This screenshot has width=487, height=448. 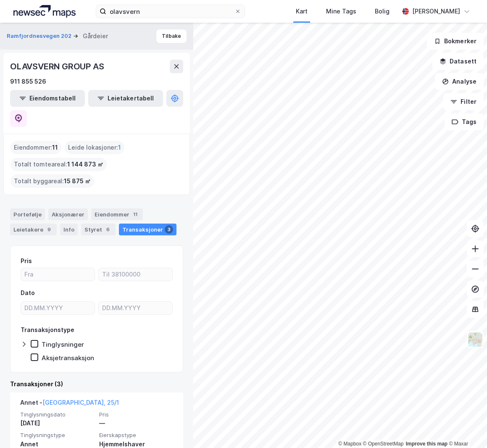 What do you see at coordinates (36, 148) in the screenshot?
I see `div: Eiendommer :` at bounding box center [36, 148].